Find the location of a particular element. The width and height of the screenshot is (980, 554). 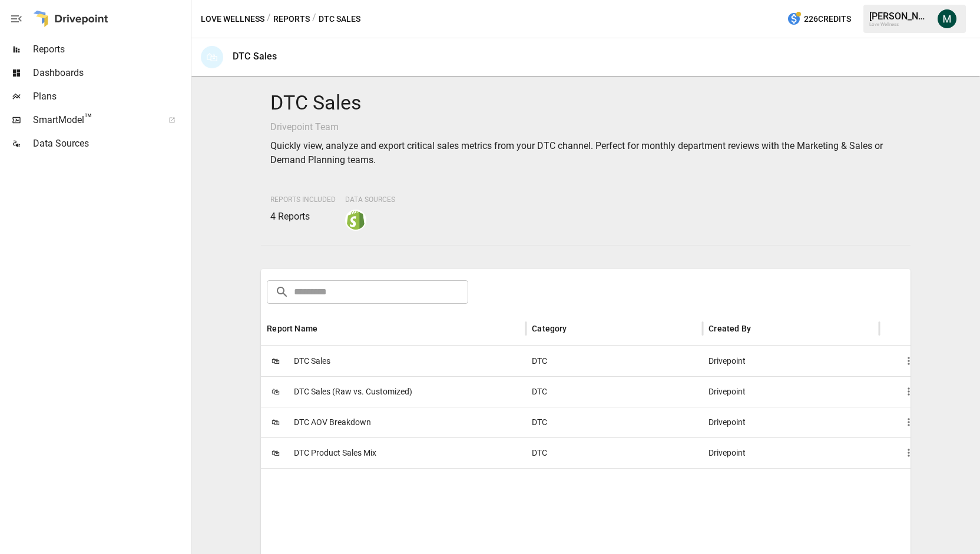

div: Category is located at coordinates (549, 329).